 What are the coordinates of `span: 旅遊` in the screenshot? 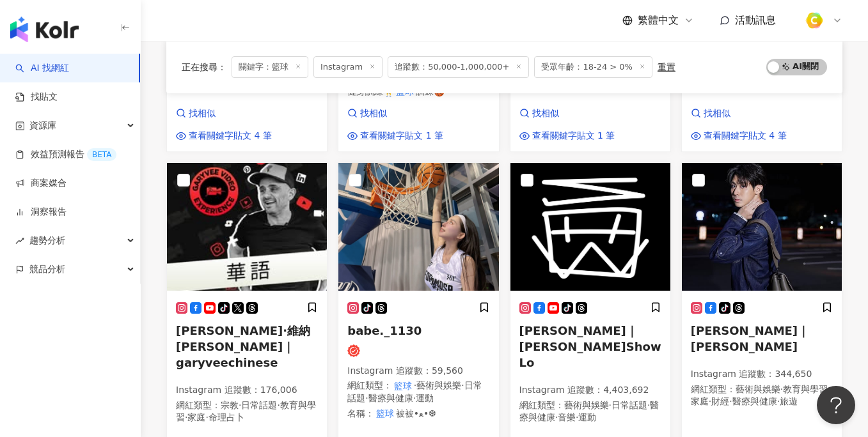 It's located at (788, 402).